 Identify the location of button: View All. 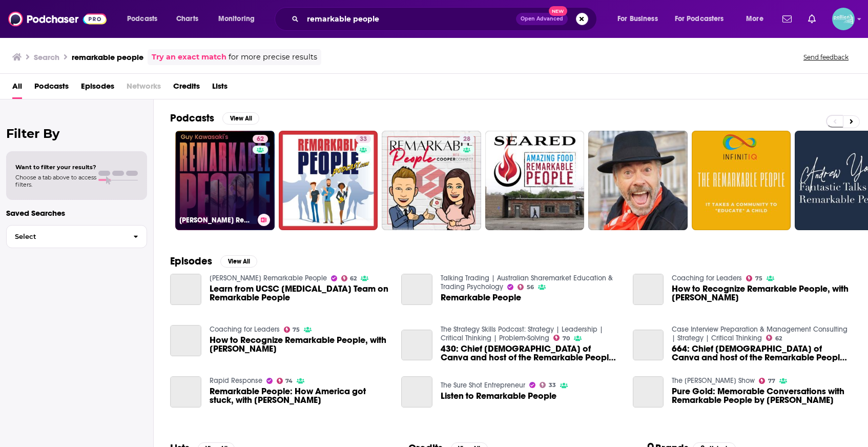
(241, 119).